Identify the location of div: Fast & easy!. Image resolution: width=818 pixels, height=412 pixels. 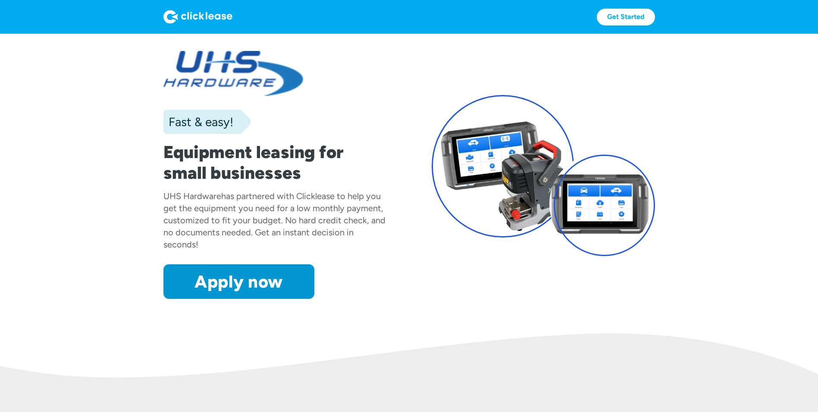
(198, 122).